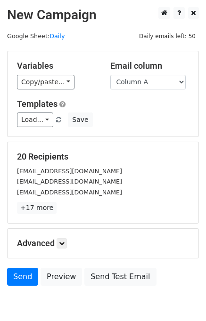 The height and width of the screenshot is (321, 206). Describe the element at coordinates (23, 277) in the screenshot. I see `a: Send` at that location.